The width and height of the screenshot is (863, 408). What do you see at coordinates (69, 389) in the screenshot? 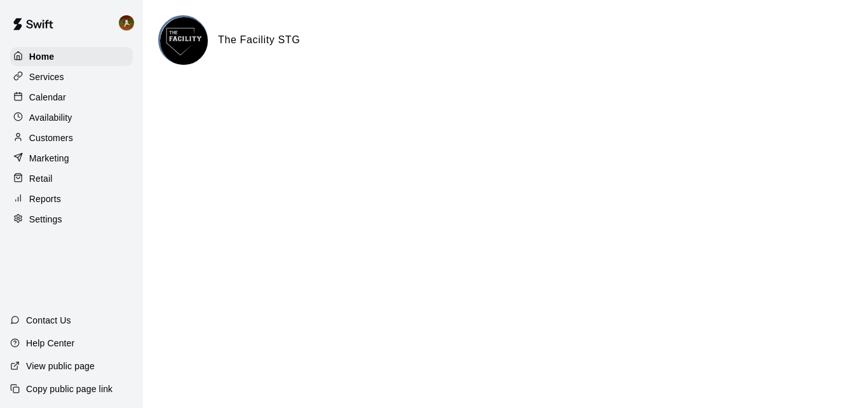
I see `p: Copy public page link` at bounding box center [69, 389].